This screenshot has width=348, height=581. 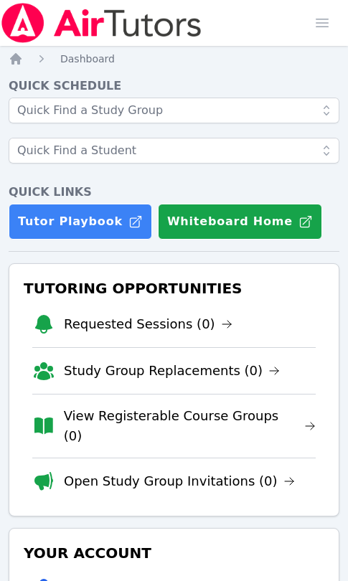 What do you see at coordinates (174, 192) in the screenshot?
I see `h4: Quick Links` at bounding box center [174, 192].